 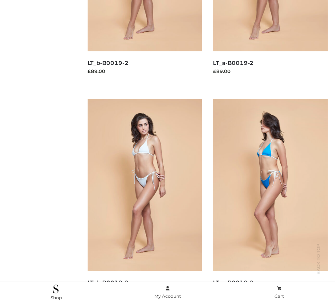 What do you see at coordinates (108, 282) in the screenshot?
I see `a: LT_b-B0018-2` at bounding box center [108, 282].